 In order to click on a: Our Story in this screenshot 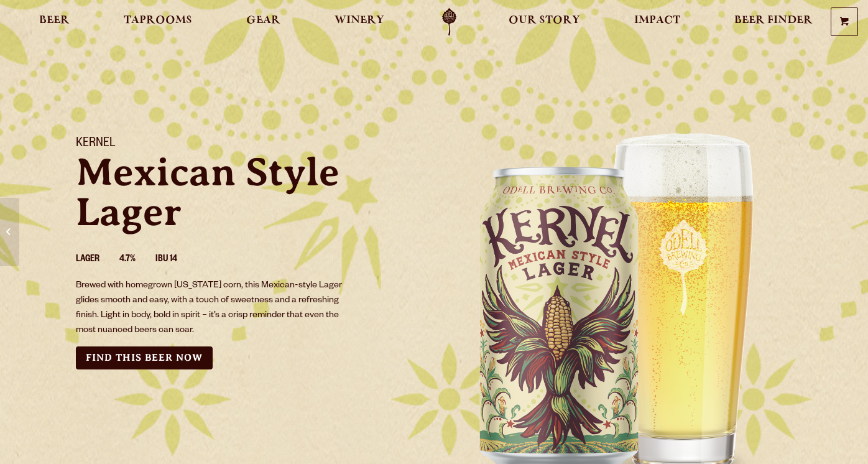, I will do `click(544, 22)`.